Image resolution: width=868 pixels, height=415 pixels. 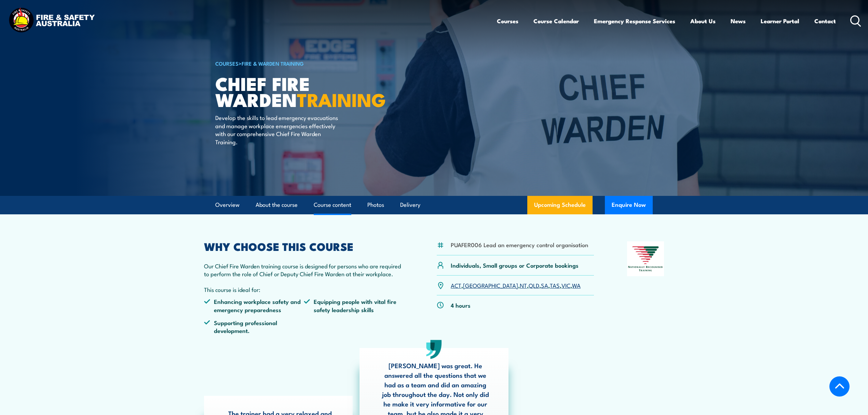 I want to click on li: Supporting professional development., so click(x=254, y=327).